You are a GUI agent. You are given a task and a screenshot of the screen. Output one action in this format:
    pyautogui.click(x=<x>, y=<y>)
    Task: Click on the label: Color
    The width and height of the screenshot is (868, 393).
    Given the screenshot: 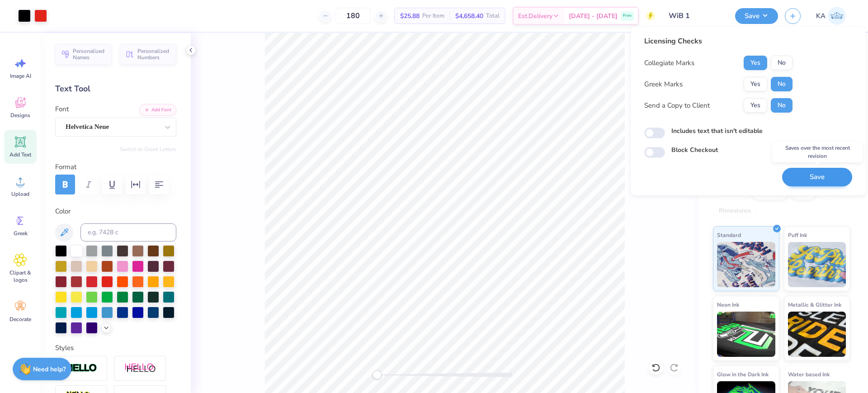 What is the action you would take?
    pyautogui.click(x=116, y=211)
    